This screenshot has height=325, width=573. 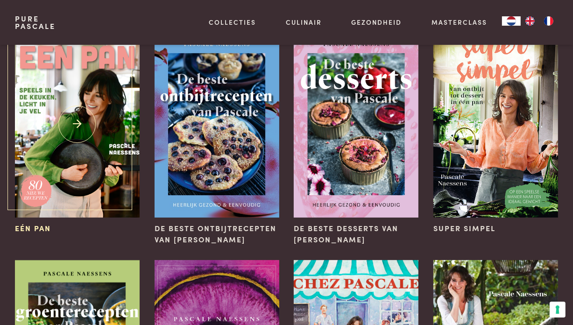 I want to click on img: Eén pan, so click(x=77, y=124).